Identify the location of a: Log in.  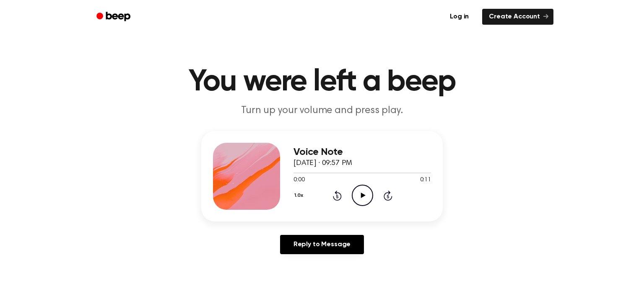
(459, 17).